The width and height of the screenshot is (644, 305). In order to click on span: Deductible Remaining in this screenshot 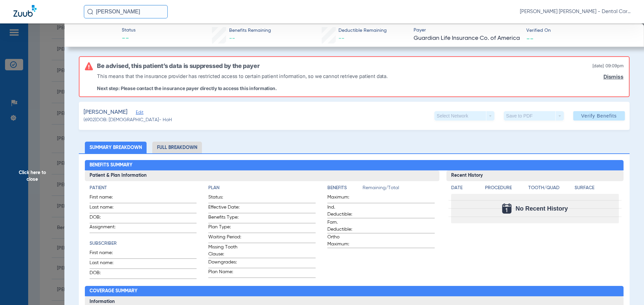, I will do `click(363, 31)`.